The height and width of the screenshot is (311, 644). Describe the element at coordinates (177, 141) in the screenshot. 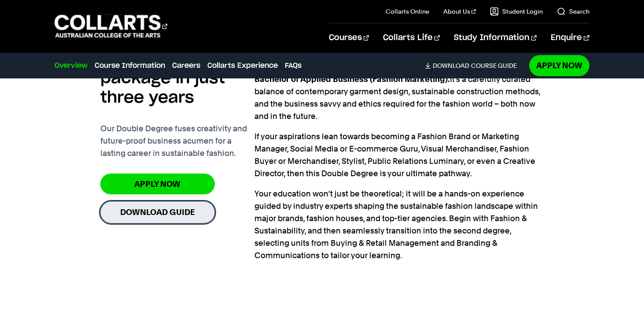

I see `p: Our Double Degree fuses creativity and future-proof business acumen for a lasting career in susta...` at that location.